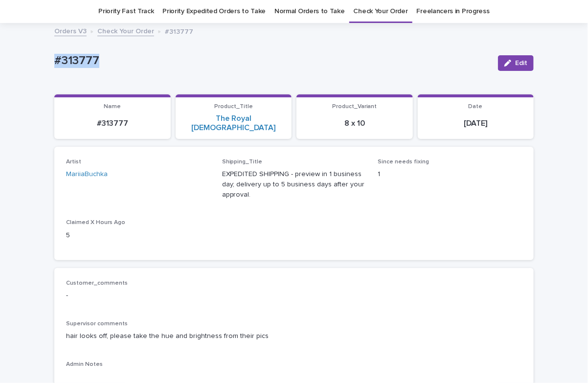  I want to click on span: Shipping_Title, so click(242, 162).